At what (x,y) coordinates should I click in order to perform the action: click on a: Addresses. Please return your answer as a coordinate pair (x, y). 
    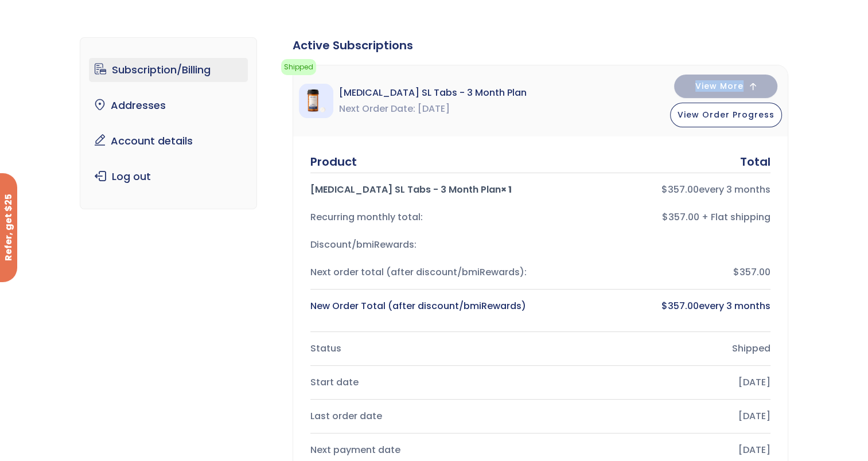
    Looking at the image, I should click on (168, 106).